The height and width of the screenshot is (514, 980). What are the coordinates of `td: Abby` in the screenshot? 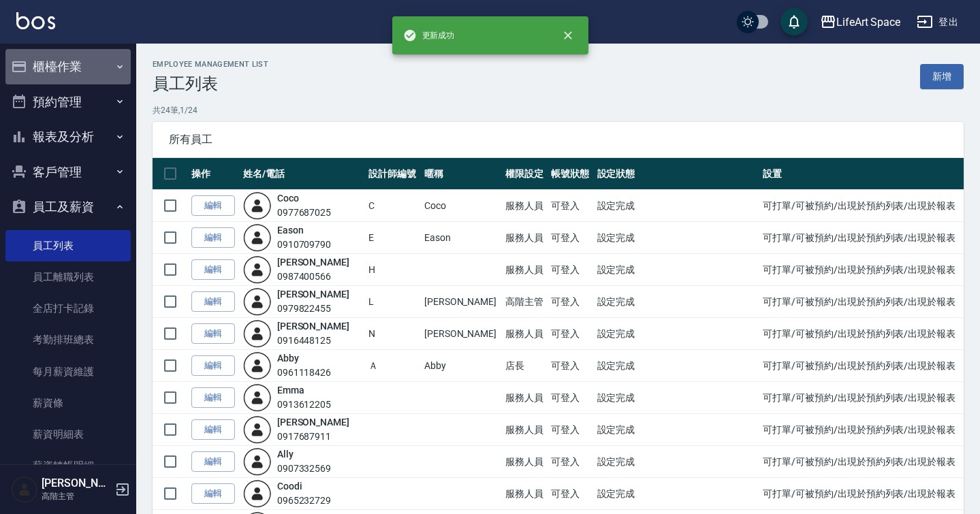 It's located at (461, 365).